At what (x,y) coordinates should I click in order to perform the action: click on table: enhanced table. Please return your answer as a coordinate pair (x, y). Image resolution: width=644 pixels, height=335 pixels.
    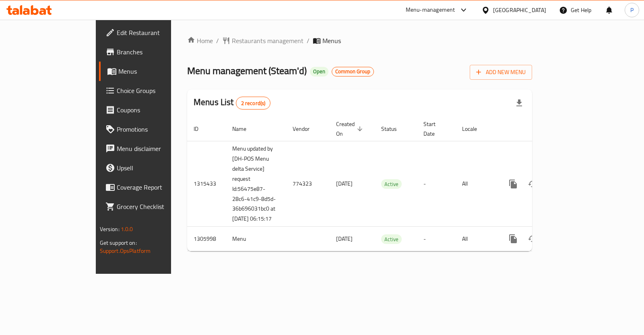
    Looking at the image, I should click on (387, 184).